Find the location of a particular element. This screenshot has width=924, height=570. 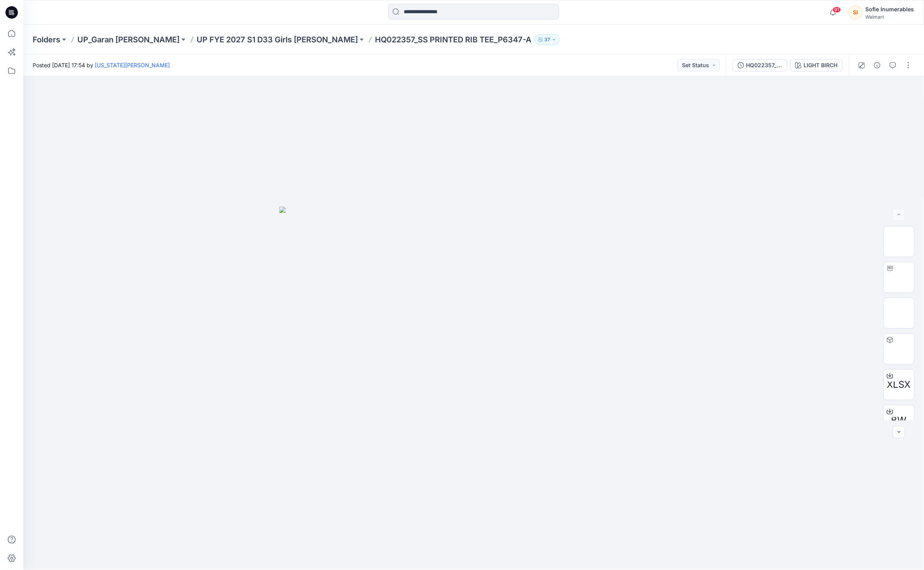

button: HQ022357_SS RIB TOP_P6347-B is located at coordinates (760, 65).